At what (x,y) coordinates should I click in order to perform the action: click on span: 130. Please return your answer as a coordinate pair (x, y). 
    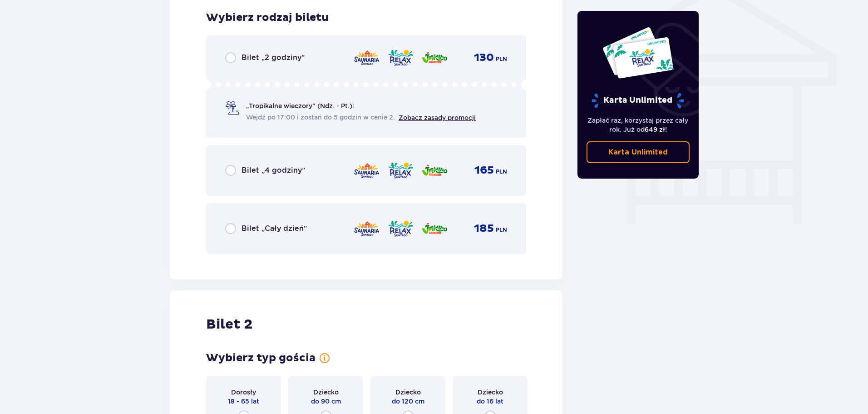
    Looking at the image, I should click on (484, 58).